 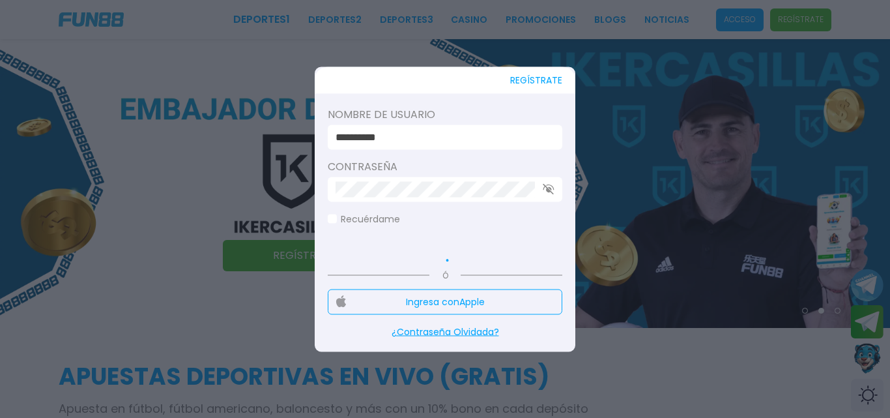 I want to click on button: Ingresa conApple, so click(x=445, y=301).